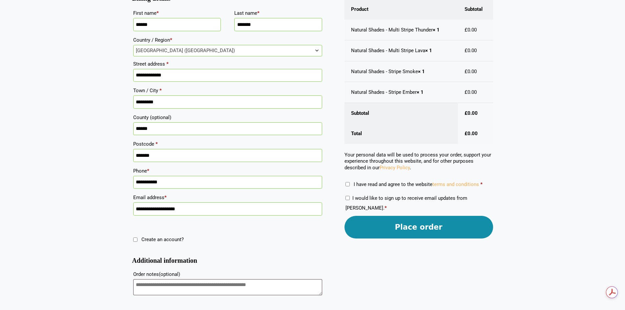 Image resolution: width=625 pixels, height=310 pixels. What do you see at coordinates (228, 171) in the screenshot?
I see `label: Phone` at bounding box center [228, 171].